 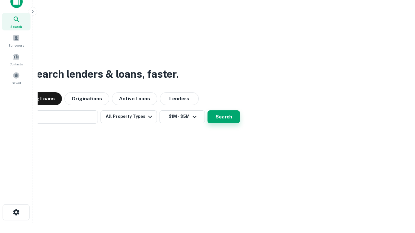 What do you see at coordinates (16, 22) in the screenshot?
I see `div: Search` at bounding box center [16, 22].